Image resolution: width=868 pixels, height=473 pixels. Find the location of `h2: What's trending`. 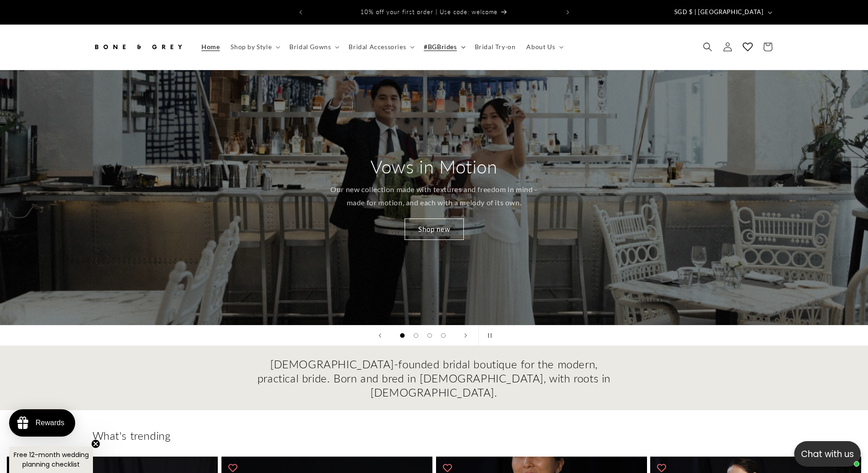

h2: What's trending is located at coordinates (434, 435).